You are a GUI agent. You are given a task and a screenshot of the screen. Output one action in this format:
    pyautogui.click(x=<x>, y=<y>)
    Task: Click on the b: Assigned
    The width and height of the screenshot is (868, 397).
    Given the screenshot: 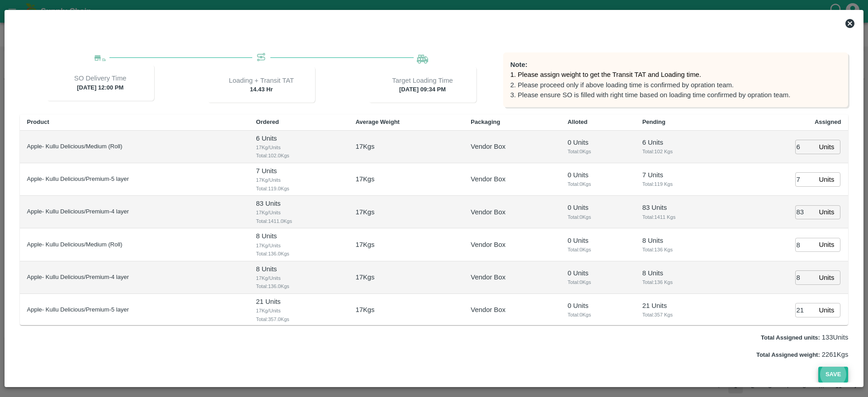 What is the action you would take?
    pyautogui.click(x=828, y=122)
    